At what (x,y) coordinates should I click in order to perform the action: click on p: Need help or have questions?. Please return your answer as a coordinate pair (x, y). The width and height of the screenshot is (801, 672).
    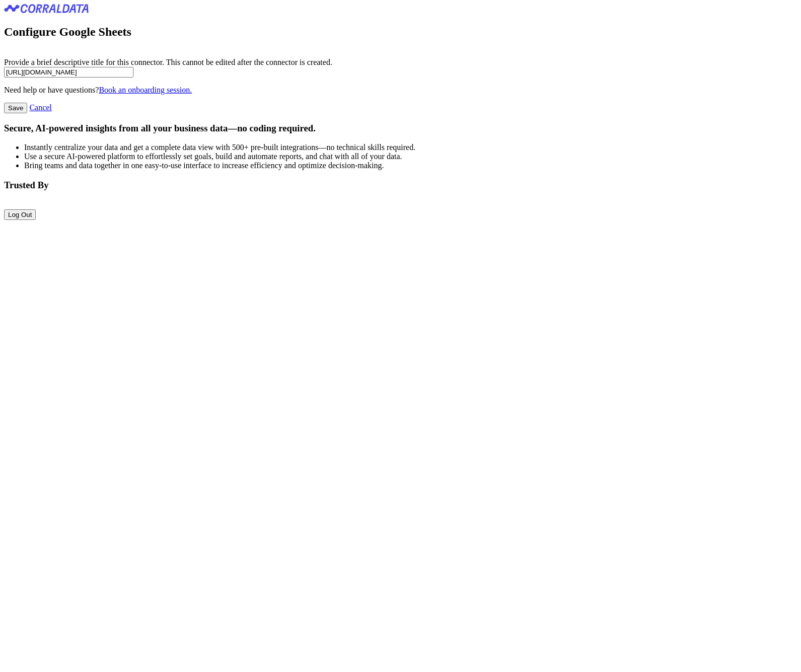
    Looking at the image, I should click on (400, 90).